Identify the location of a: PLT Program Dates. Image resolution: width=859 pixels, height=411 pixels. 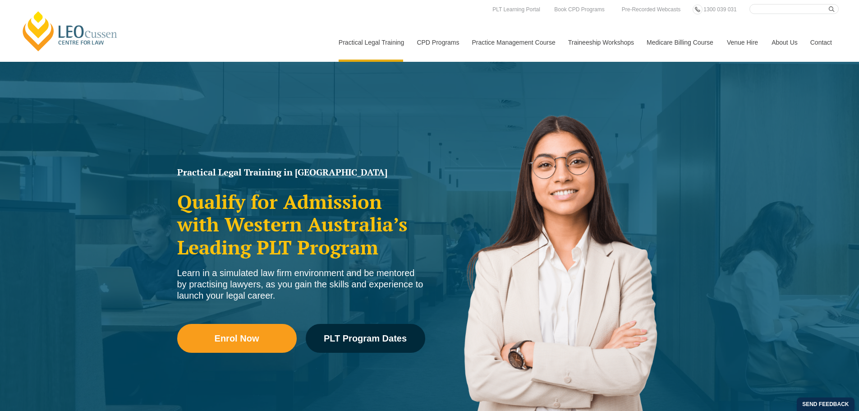
(365, 338).